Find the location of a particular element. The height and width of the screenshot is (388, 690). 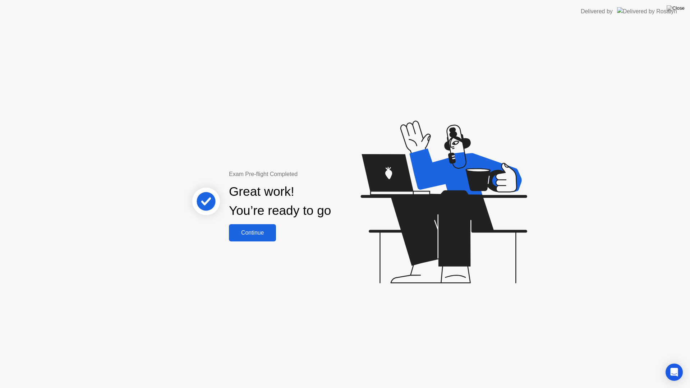

div: Great work! You’re ready to go is located at coordinates (280, 201).